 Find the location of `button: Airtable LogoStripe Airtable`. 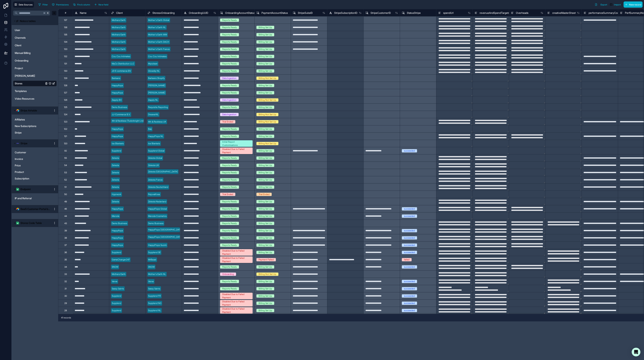

button: Airtable LogoStripe Airtable is located at coordinates (32, 110).